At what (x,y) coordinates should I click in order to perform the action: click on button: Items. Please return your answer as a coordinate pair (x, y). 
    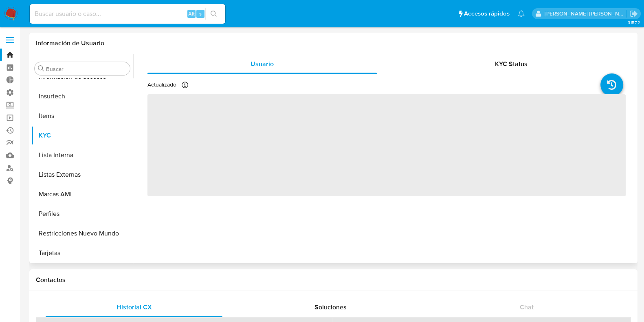
    Looking at the image, I should click on (82, 116).